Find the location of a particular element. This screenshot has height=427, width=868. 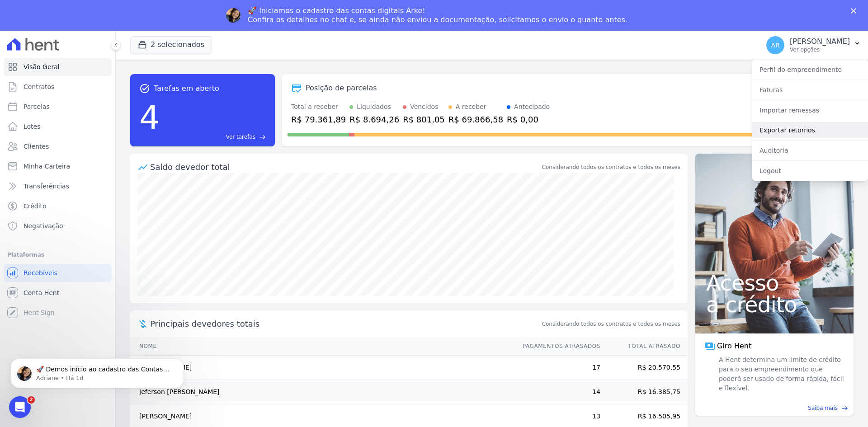

span: Conta Hent is located at coordinates (41, 293).